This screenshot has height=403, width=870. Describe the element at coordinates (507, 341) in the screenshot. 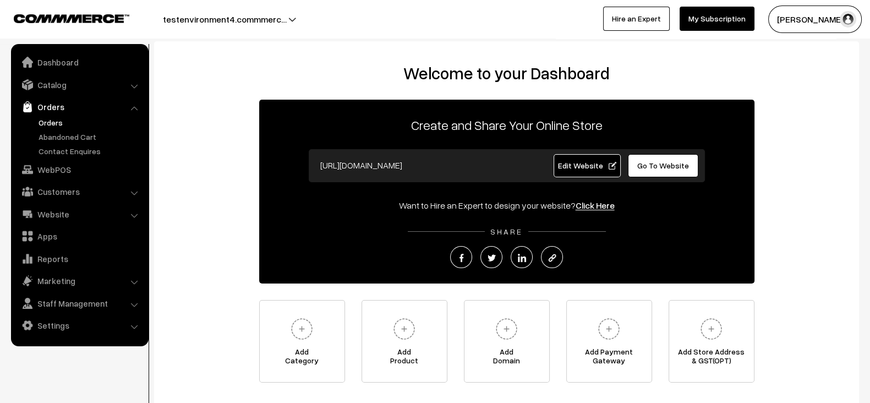

I see `a: AddDomain` at that location.